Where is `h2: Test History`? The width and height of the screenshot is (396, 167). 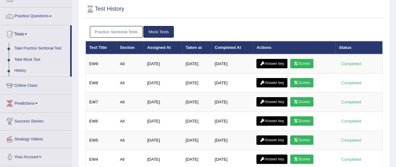 h2: Test History is located at coordinates (105, 9).